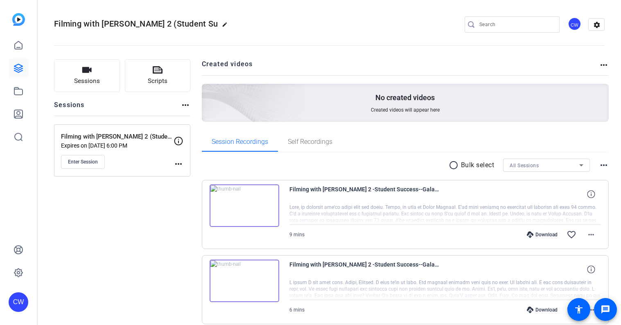 The image size is (621, 325). I want to click on span: Enter Session, so click(83, 162).